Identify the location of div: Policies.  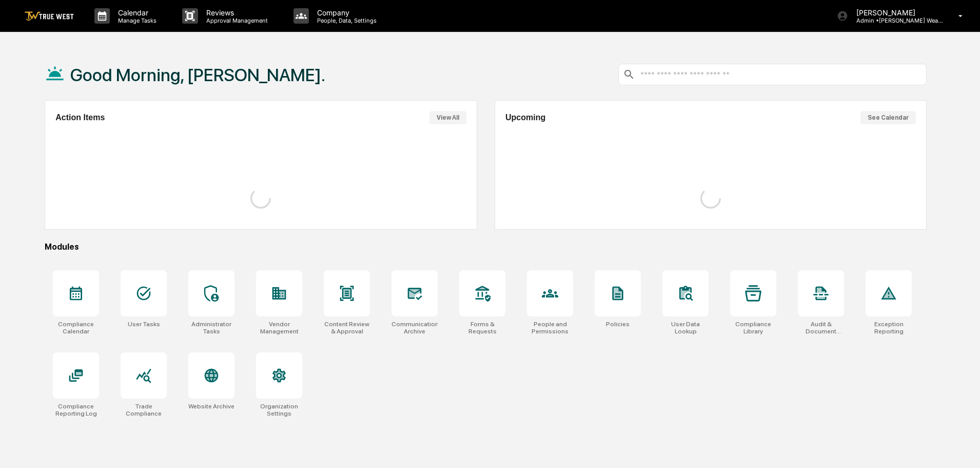
(618, 324).